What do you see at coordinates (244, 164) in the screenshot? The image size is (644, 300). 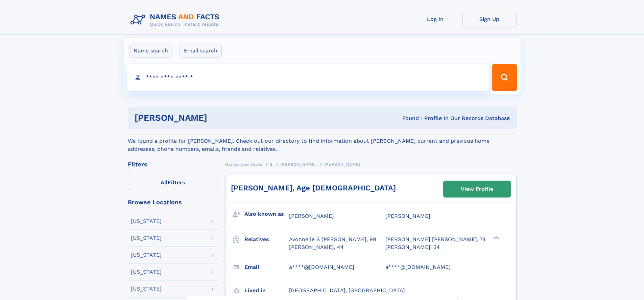 I see `a: Names and Facts` at bounding box center [244, 164].